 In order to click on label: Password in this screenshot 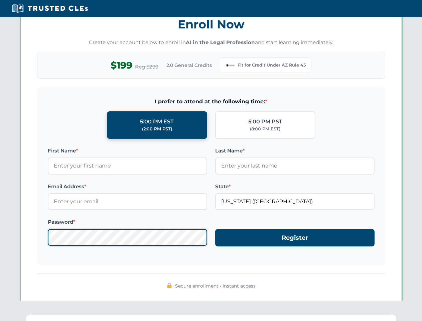, I will do `click(127, 222)`.